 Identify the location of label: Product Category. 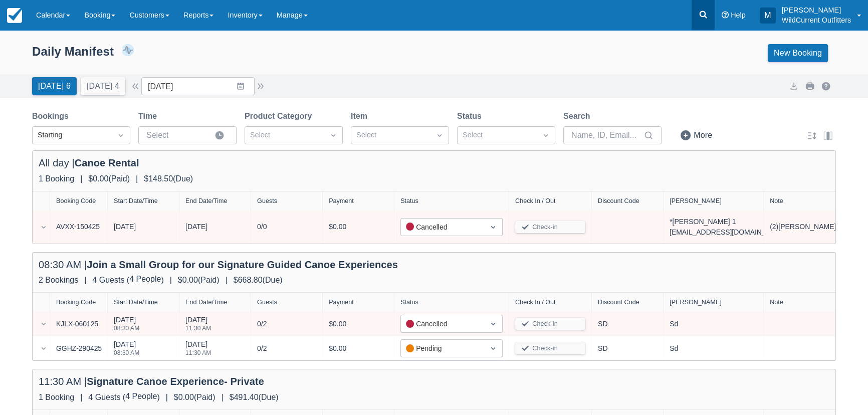
(280, 116).